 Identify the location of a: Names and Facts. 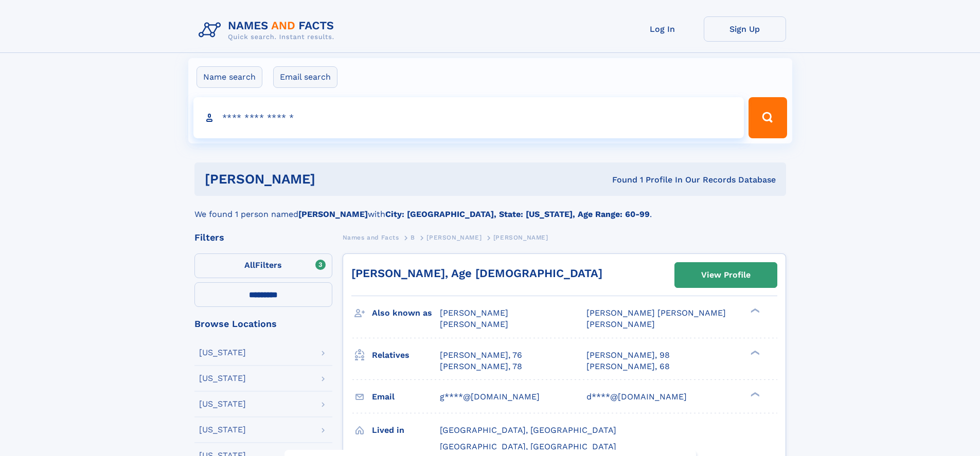
(371, 237).